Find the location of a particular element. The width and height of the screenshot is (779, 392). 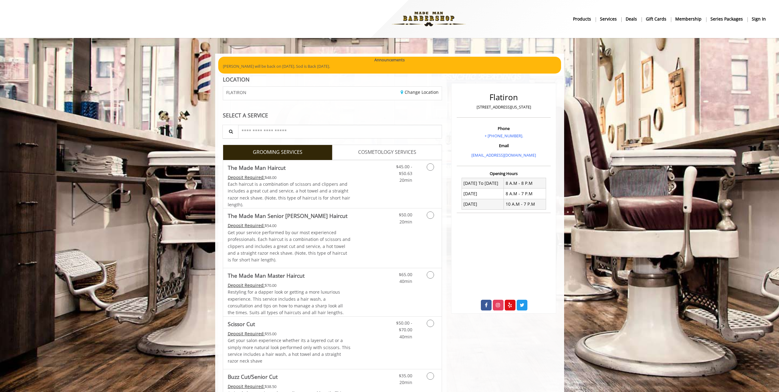

span: $45.00 - $50.63 is located at coordinates (404, 170).